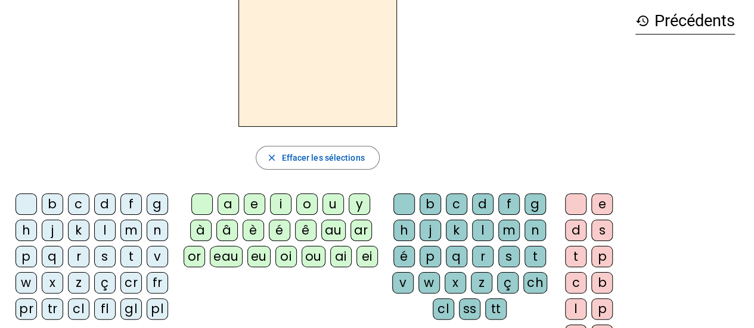 The width and height of the screenshot is (754, 328). Describe the element at coordinates (201, 231) in the screenshot. I see `div: à` at that location.